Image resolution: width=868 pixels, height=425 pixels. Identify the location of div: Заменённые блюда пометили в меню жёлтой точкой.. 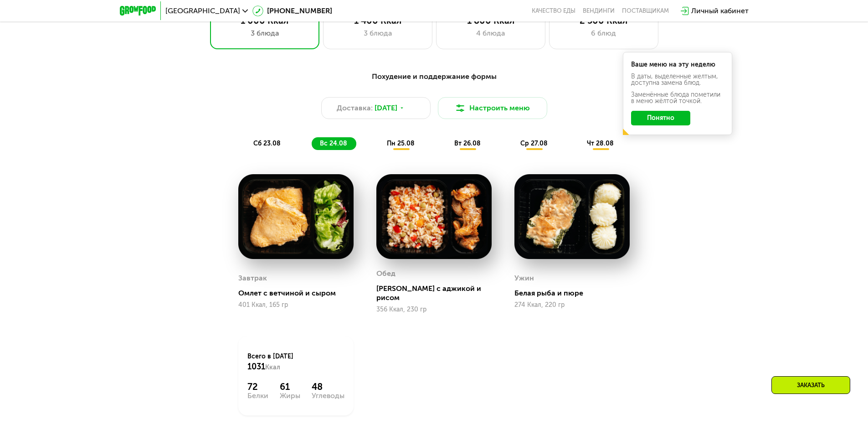
(678, 98).